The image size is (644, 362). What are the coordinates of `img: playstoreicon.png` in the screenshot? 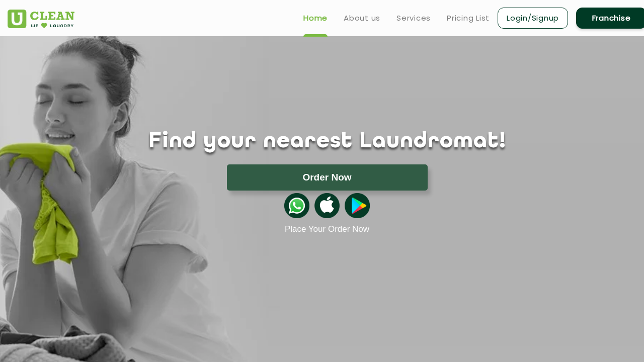 It's located at (357, 205).